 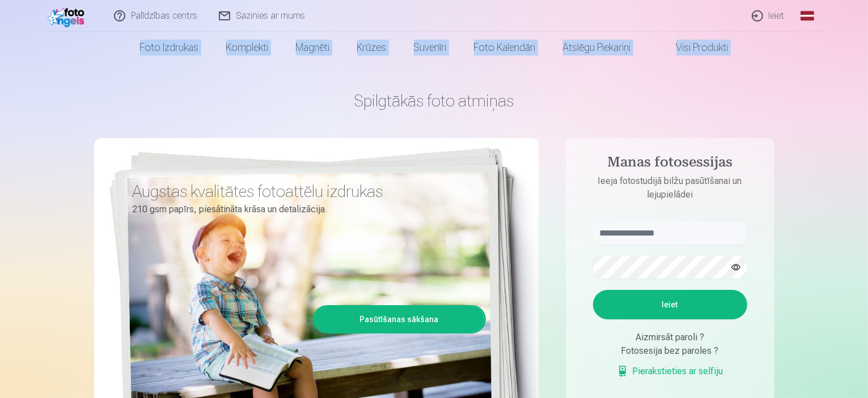 What do you see at coordinates (305, 210) in the screenshot?
I see `p: 210 gsm papīrs, piesātināta krāsa un detalizācija` at bounding box center [305, 210].